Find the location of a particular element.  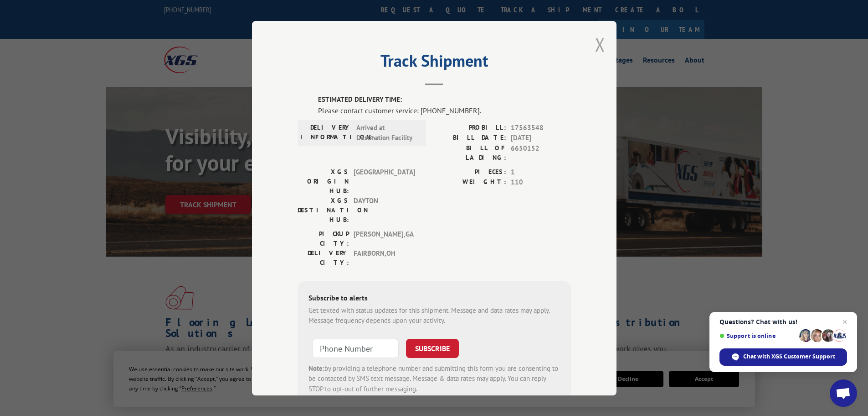

span: 110 is located at coordinates (541, 182).